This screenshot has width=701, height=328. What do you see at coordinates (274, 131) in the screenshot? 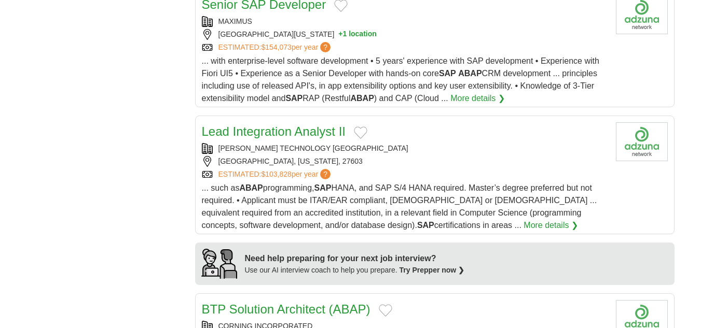
I see `a: Lead Integration Analyst II` at bounding box center [274, 131].